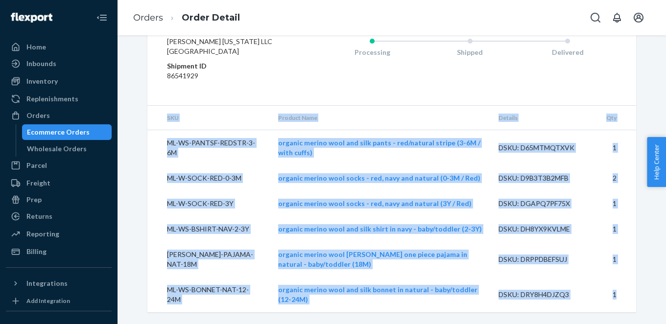 This screenshot has width=666, height=324. Describe the element at coordinates (209, 295) in the screenshot. I see `td: ML-WS-BONNET-NAT-12-24M` at that location.